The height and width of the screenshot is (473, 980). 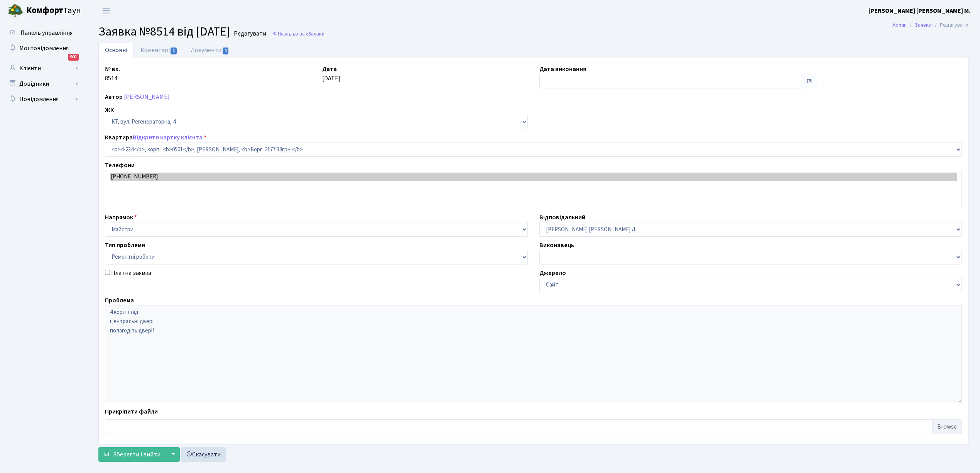 I want to click on nav: breadcrumb, so click(x=930, y=25).